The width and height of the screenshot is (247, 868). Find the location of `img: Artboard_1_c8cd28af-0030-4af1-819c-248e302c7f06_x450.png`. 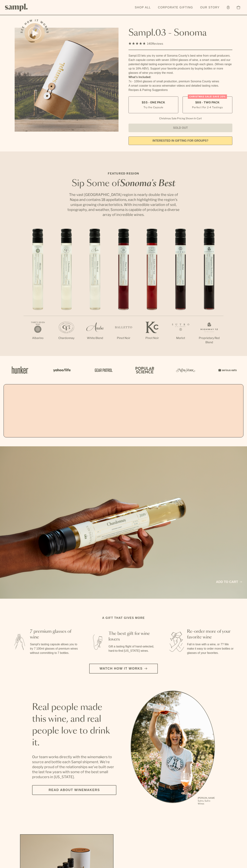

img: Artboard_1_c8cd28af-0030-4af1-819c-248e302c7f06_x450.png is located at coordinates (20, 370).